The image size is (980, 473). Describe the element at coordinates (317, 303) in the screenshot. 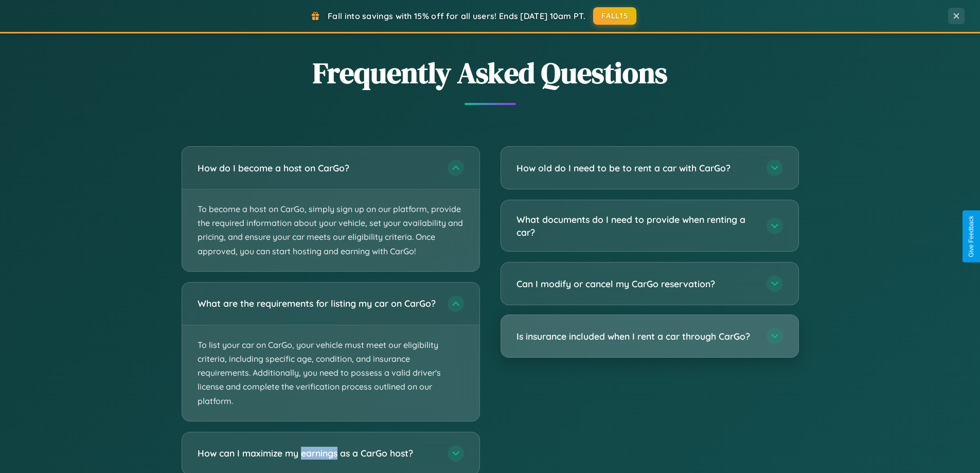

I see `h3: What are the requirements for listing my car on CarGo?` at that location.